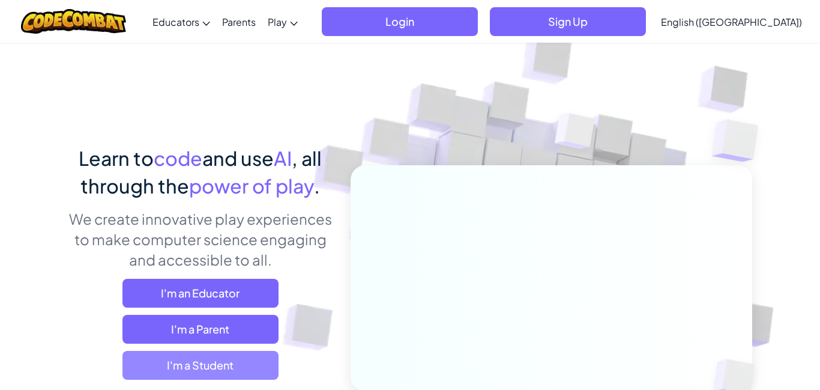 The image size is (820, 390). Describe the element at coordinates (200, 329) in the screenshot. I see `span: I'm a Parent` at that location.